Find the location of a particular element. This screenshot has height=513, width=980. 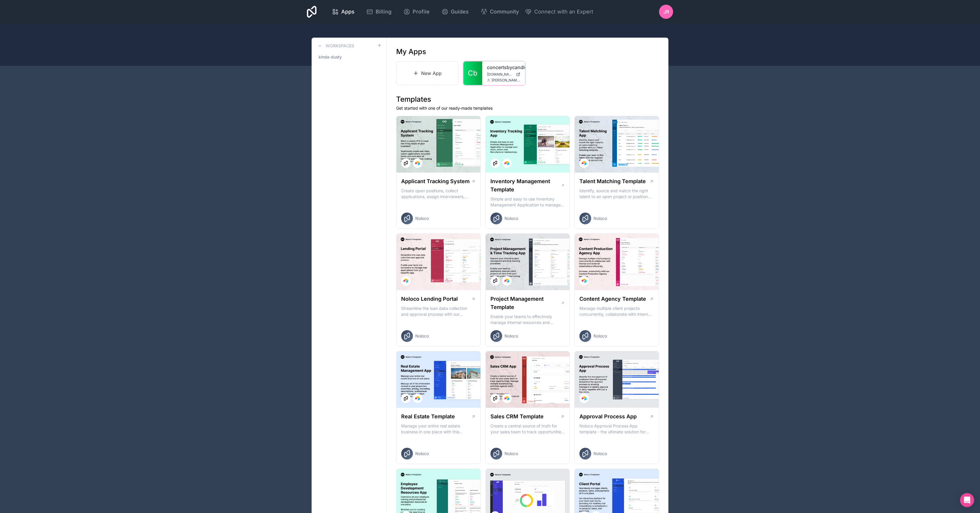

a: Guides is located at coordinates (455, 11).